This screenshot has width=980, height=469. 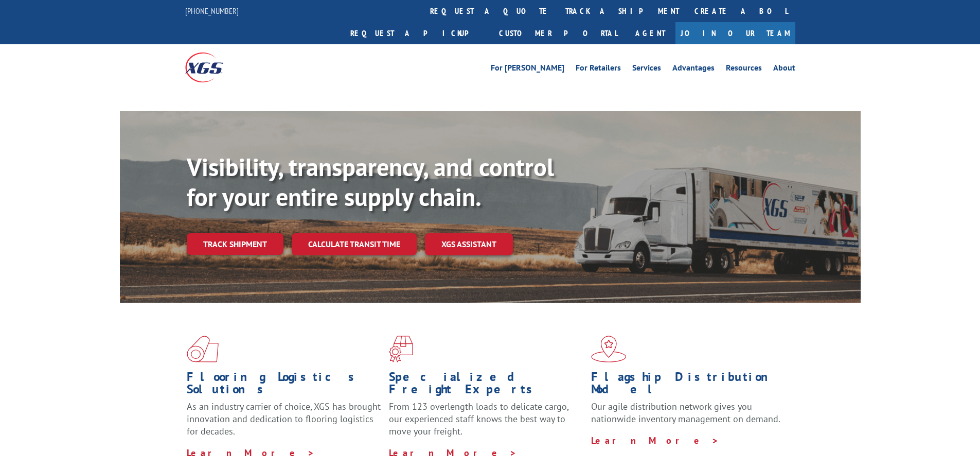 What do you see at coordinates (417, 33) in the screenshot?
I see `a: Request a pickup` at bounding box center [417, 33].